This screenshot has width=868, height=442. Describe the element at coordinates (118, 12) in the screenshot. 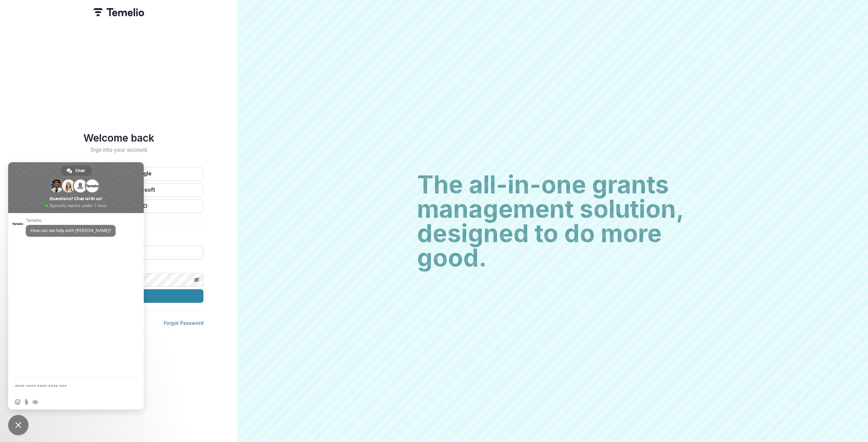

I see `img: Temelio` at that location.